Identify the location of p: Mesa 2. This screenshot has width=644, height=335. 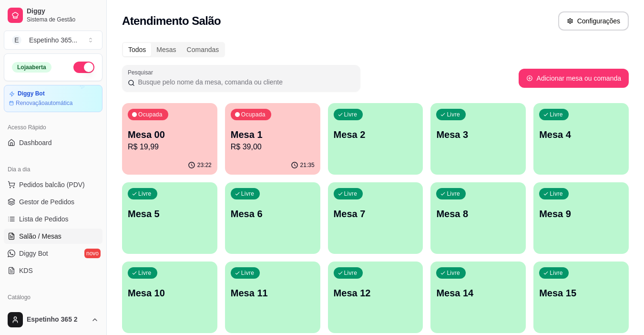
(376, 134).